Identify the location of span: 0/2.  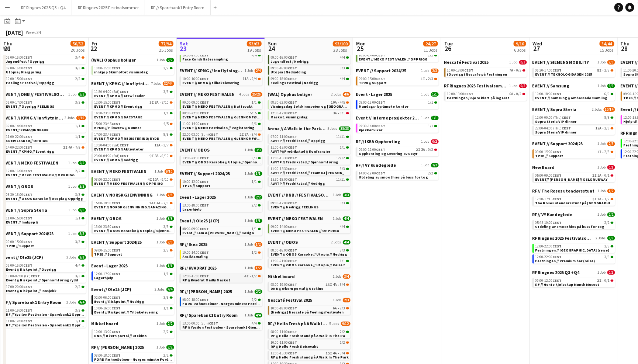
(435, 141).